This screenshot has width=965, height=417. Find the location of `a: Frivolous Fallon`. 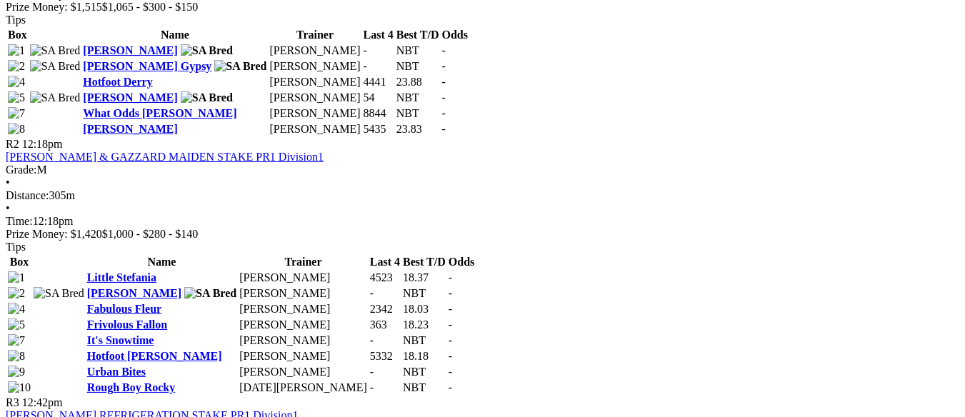

a: Frivolous Fallon is located at coordinates (127, 324).